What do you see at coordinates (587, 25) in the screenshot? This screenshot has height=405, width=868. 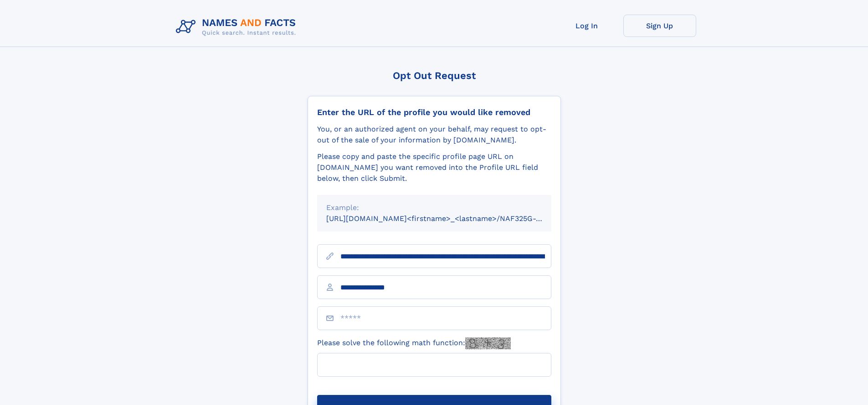 I see `a: Log In` at bounding box center [587, 25].